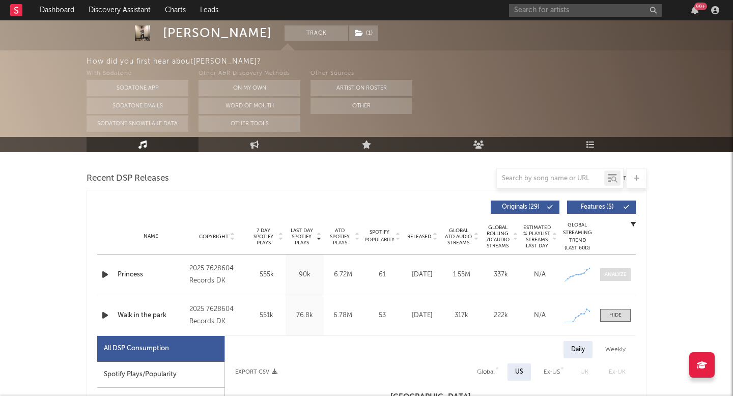  Describe the element at coordinates (461, 316) in the screenshot. I see `div: 317k` at that location.